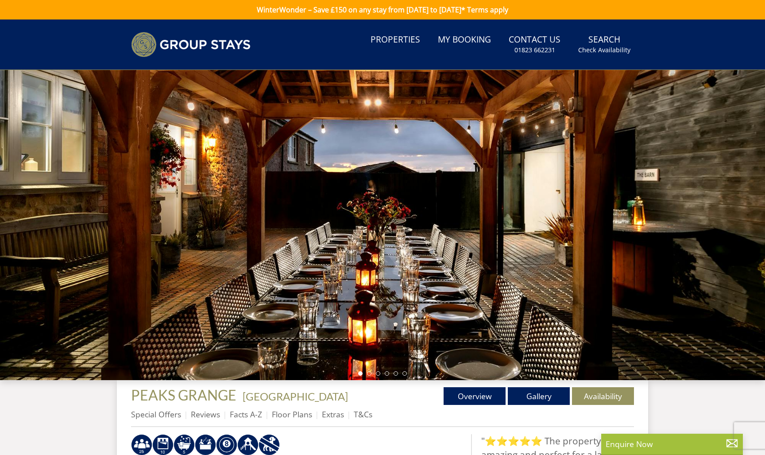 The height and width of the screenshot is (455, 765). Describe the element at coordinates (603, 396) in the screenshot. I see `a: Availability` at that location.